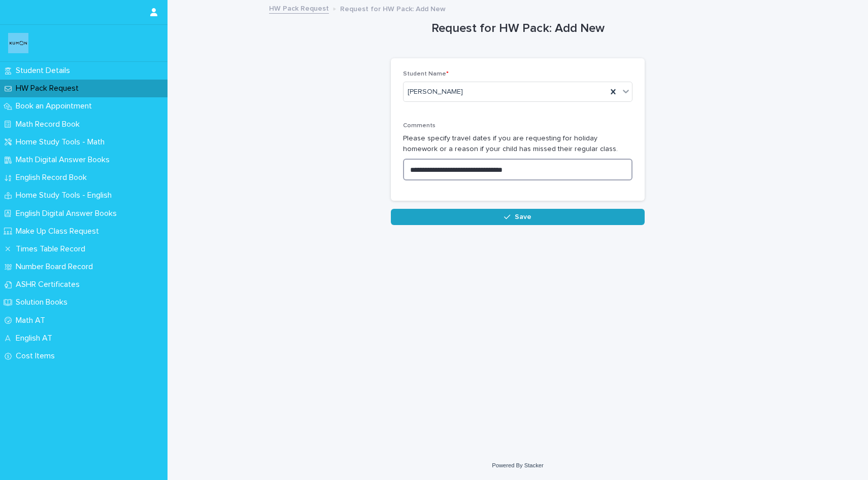  I want to click on span: Save, so click(523, 217).